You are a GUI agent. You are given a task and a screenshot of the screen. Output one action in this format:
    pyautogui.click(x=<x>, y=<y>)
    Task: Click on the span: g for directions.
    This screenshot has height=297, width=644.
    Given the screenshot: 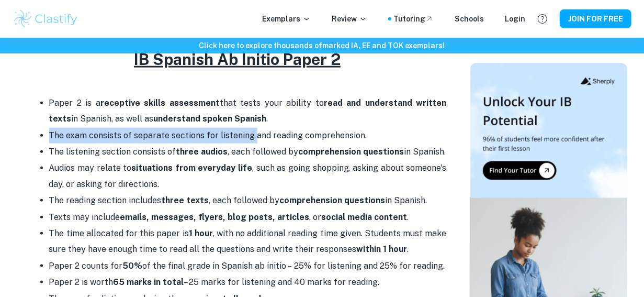 What is the action you would take?
    pyautogui.click(x=128, y=184)
    